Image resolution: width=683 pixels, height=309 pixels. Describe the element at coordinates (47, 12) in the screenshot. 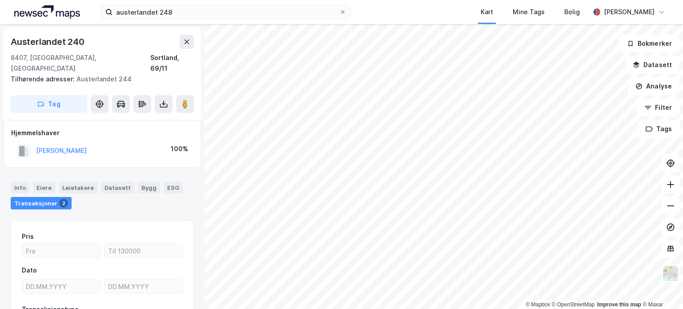

I see `img: logo.a4113a55bc3d86da70a041830d287a7e.svg` at that location.